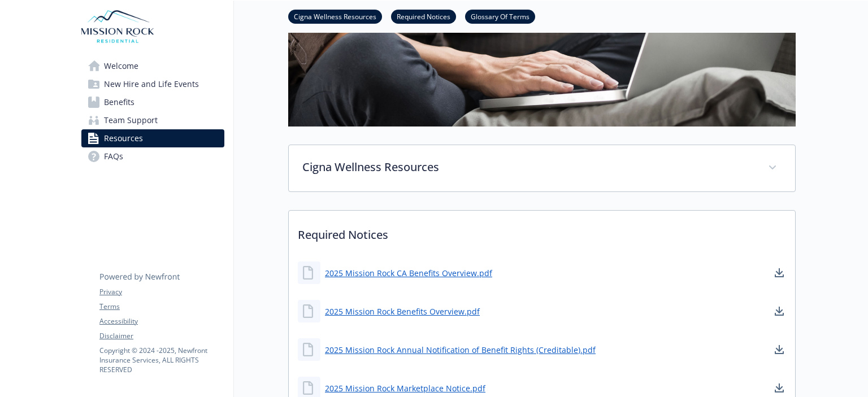 The width and height of the screenshot is (868, 397). What do you see at coordinates (153, 121) in the screenshot?
I see `a: Team Support` at bounding box center [153, 121].